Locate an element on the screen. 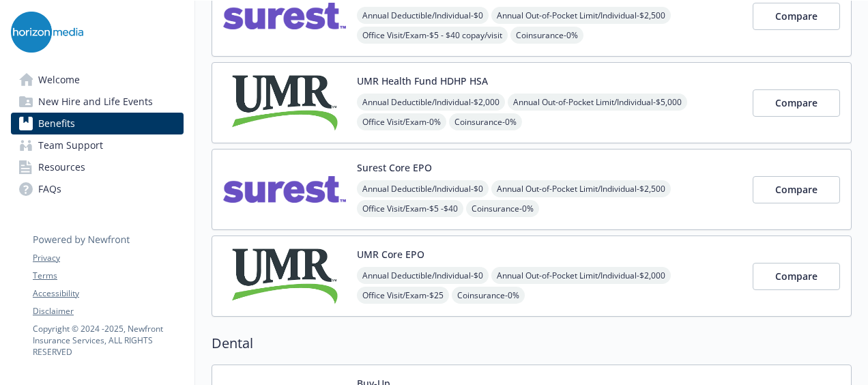 This screenshot has width=868, height=385. span: Annual Deductible/Individual - $2,000 is located at coordinates (431, 102).